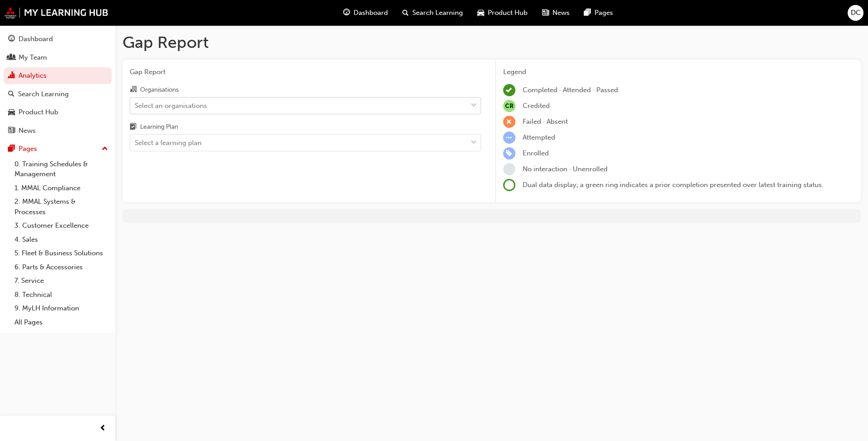 This screenshot has width=868, height=441. What do you see at coordinates (105, 149) in the screenshot?
I see `span: up-icon` at bounding box center [105, 149].